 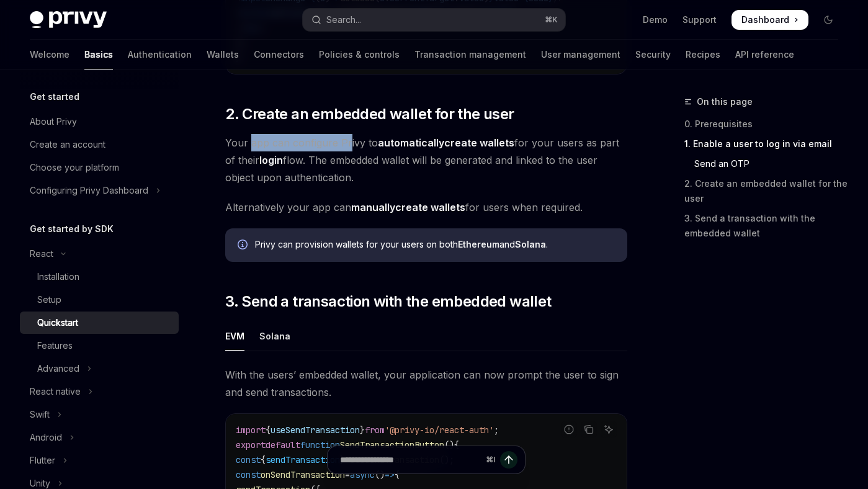 What do you see at coordinates (159, 55) in the screenshot?
I see `a: Authentication` at bounding box center [159, 55].